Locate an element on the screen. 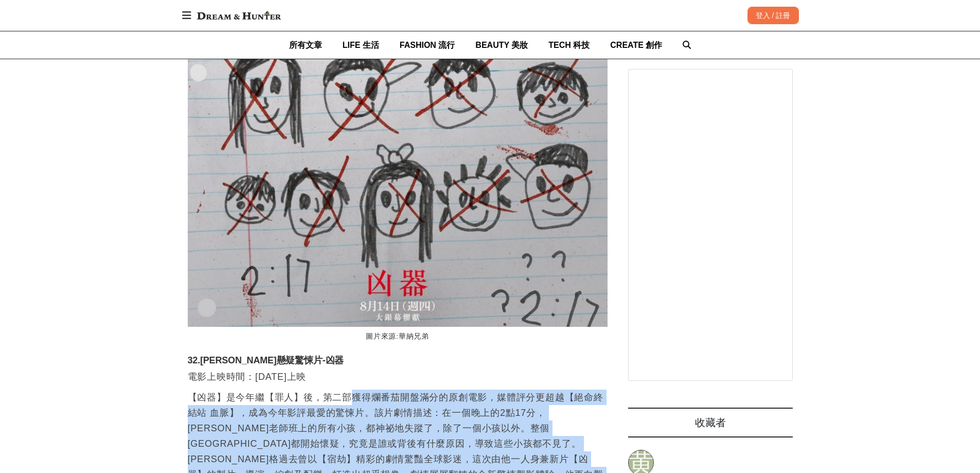 This screenshot has width=980, height=473. div: 登入 / 註冊 is located at coordinates (773, 15).